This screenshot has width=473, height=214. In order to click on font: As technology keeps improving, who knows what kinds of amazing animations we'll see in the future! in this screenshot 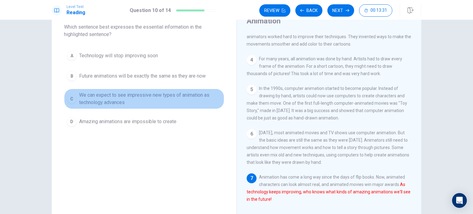, I will do `click(329, 192)`.